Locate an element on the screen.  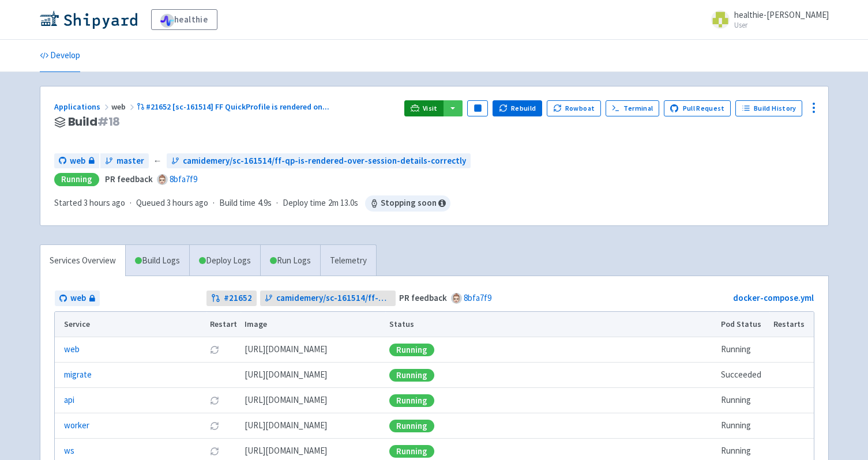
th: Pod Status is located at coordinates (743, 324).